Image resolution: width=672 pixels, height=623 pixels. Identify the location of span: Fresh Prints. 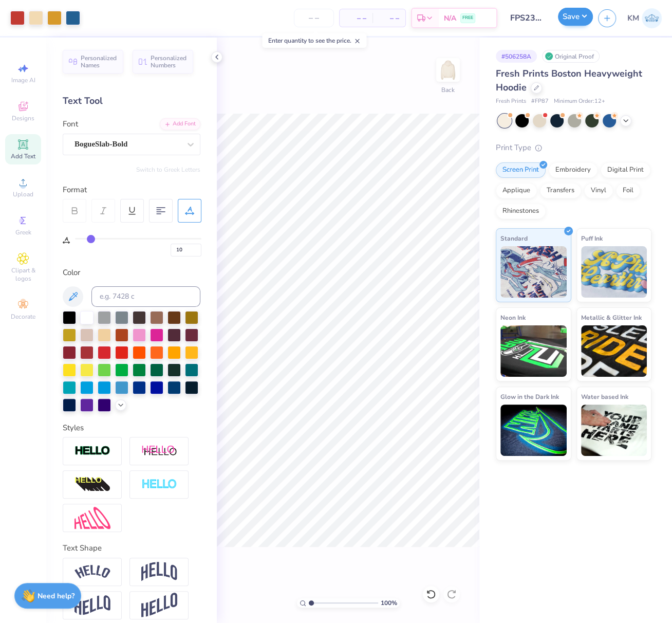
(510, 101).